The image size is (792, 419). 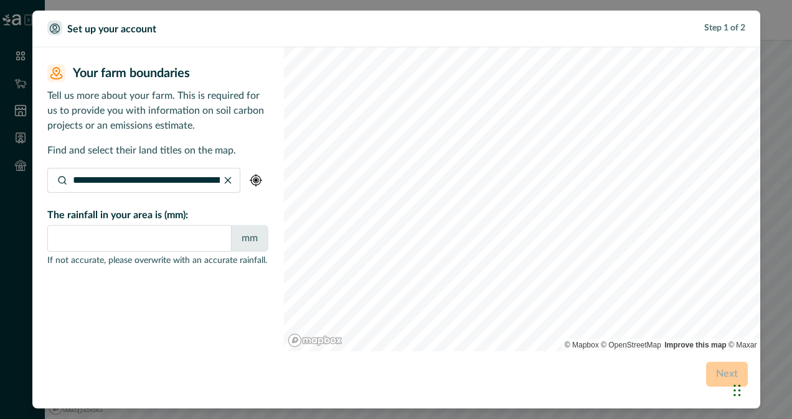 What do you see at coordinates (742, 345) in the screenshot?
I see `a: Maxar` at bounding box center [742, 345].